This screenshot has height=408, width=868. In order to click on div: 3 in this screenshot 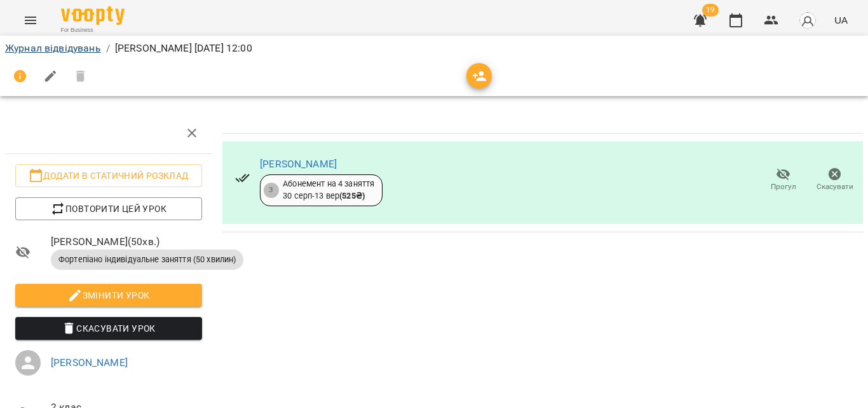, I will do `click(272, 190)`.